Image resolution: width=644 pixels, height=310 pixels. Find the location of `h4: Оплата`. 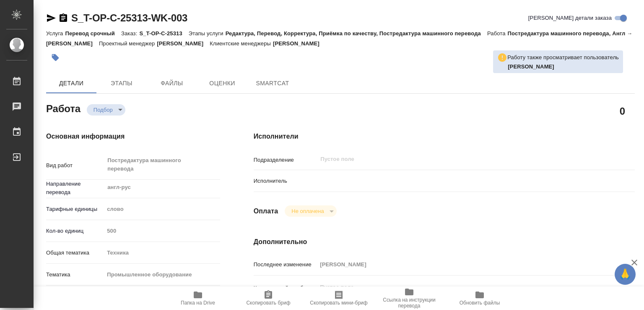

h4: Оплата is located at coordinates (266, 211).